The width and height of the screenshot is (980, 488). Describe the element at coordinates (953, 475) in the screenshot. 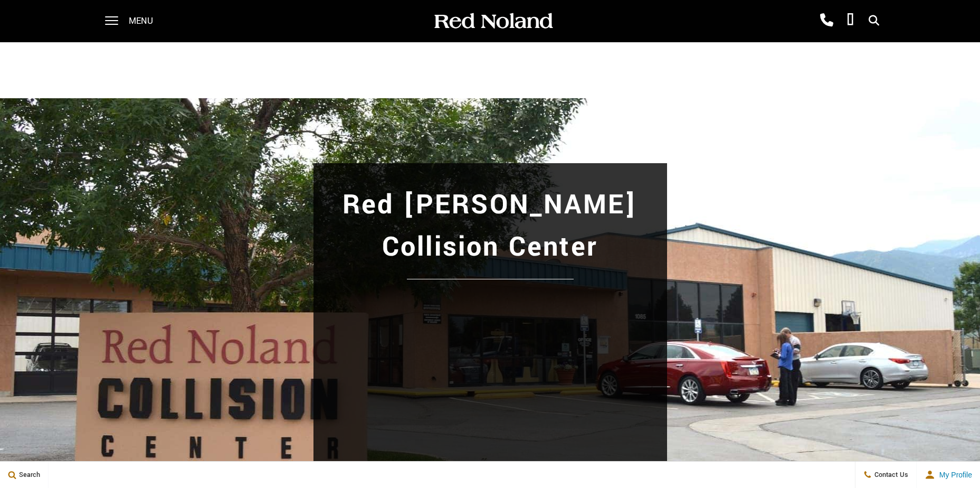

I see `span: My Profile` at that location.